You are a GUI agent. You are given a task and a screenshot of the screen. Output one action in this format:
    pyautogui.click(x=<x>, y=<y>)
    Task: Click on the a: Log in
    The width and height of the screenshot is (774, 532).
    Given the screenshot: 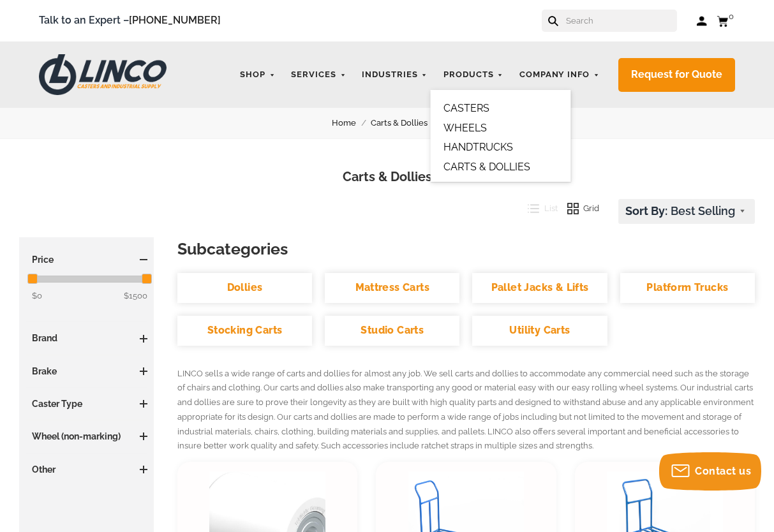 What is the action you would take?
    pyautogui.click(x=701, y=21)
    